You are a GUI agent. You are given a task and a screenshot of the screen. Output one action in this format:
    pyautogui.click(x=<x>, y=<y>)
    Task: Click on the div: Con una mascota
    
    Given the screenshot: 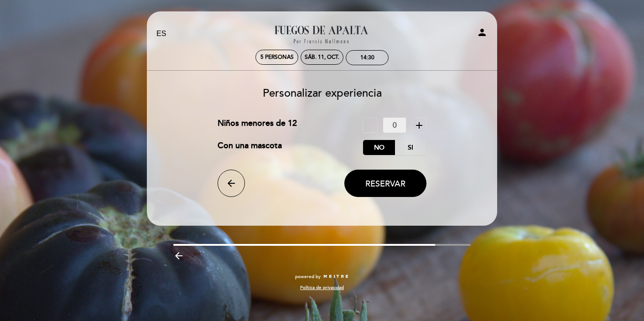 What is the action you would take?
    pyautogui.click(x=250, y=147)
    